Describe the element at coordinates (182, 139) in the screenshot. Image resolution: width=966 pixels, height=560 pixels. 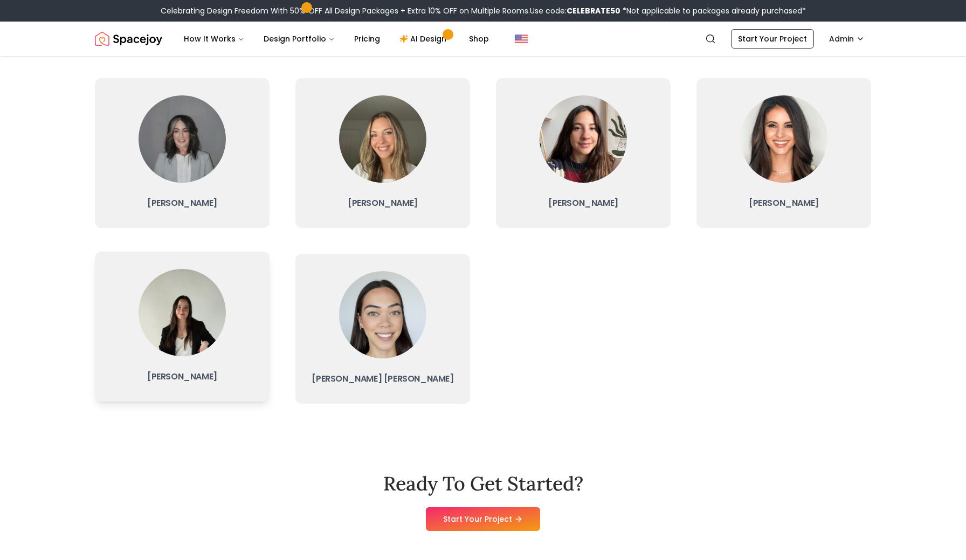
I see `img: Kaitlyn` at that location.